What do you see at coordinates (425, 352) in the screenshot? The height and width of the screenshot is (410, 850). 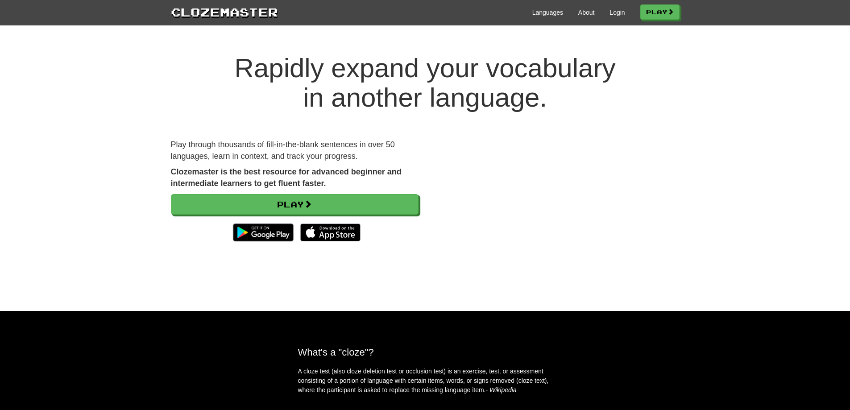 I see `h2: What's a "cloze"?` at bounding box center [425, 352].